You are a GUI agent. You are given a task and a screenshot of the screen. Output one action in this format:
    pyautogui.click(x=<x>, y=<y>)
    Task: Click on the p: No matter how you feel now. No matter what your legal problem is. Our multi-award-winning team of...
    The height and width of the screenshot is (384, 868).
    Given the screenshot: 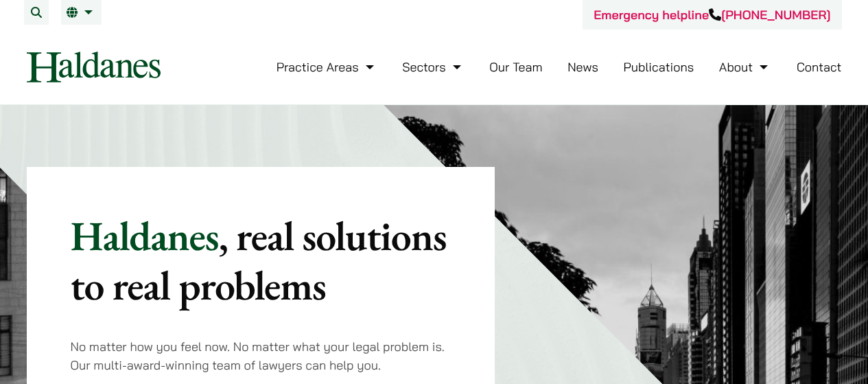 What is the action you would take?
    pyautogui.click(x=260, y=356)
    